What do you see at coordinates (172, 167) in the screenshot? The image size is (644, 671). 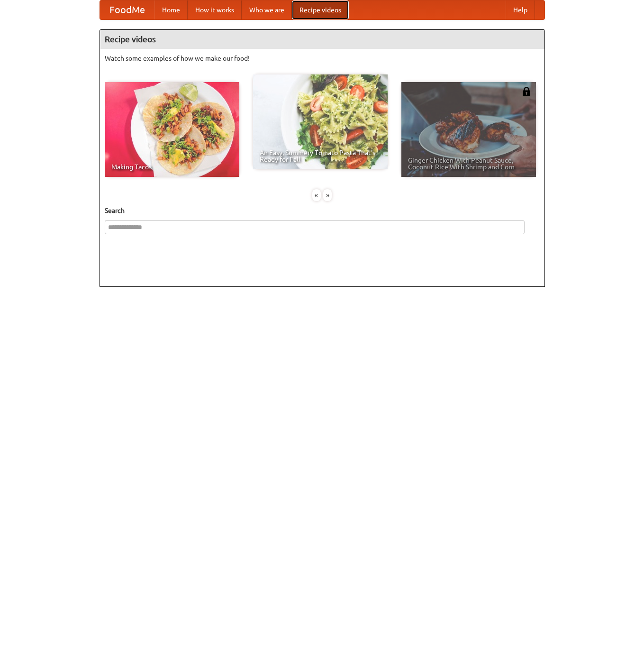 I see `span: Making Tacos` at bounding box center [172, 167].